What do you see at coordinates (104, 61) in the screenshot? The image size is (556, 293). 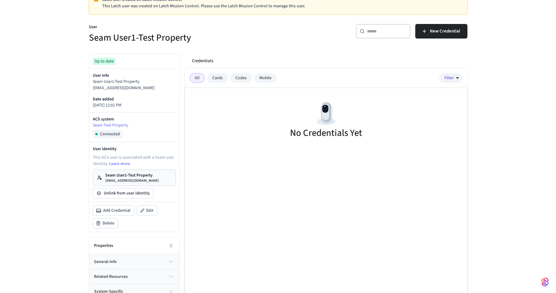 I see `div: Up to date` at bounding box center [104, 61].